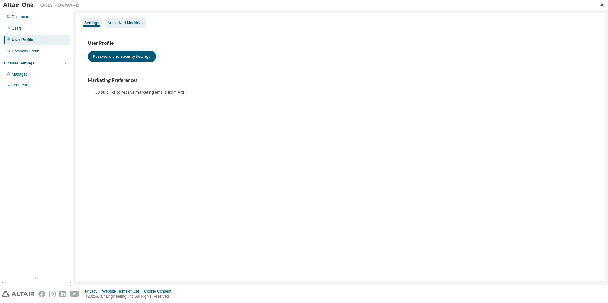  Describe the element at coordinates (17, 28) in the screenshot. I see `div: Users` at that location.